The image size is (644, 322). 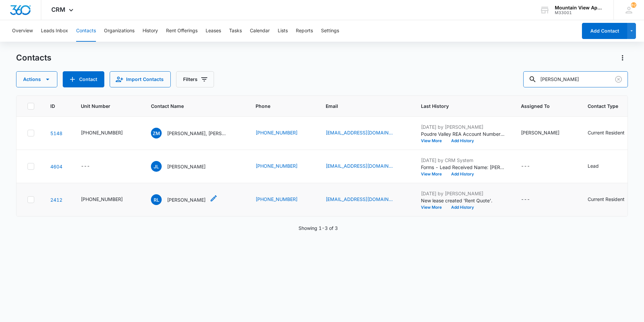 What do you see at coordinates (119, 31) in the screenshot?
I see `button: Organizations` at bounding box center [119, 31].